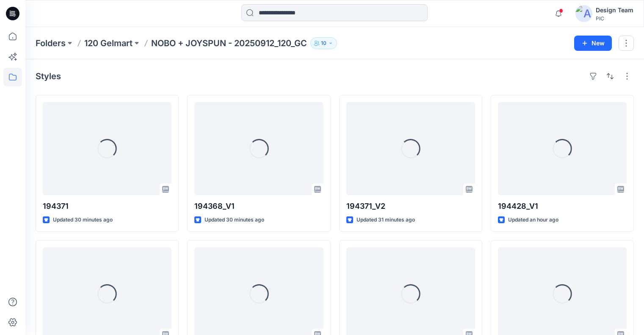 The image size is (644, 335). What do you see at coordinates (109, 43) in the screenshot?
I see `a: 120 Gelmart` at bounding box center [109, 43].